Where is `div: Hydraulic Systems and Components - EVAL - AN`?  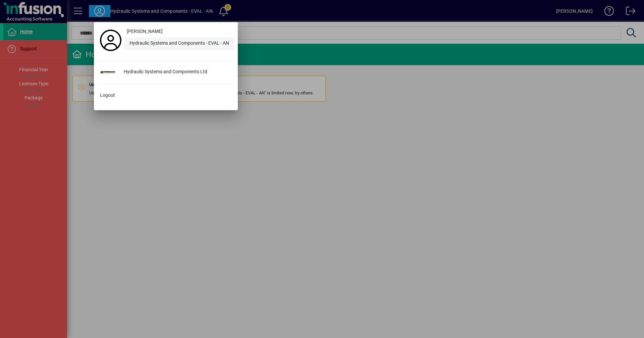
div: Hydraulic Systems and Components - EVAL - AN is located at coordinates (179, 44).